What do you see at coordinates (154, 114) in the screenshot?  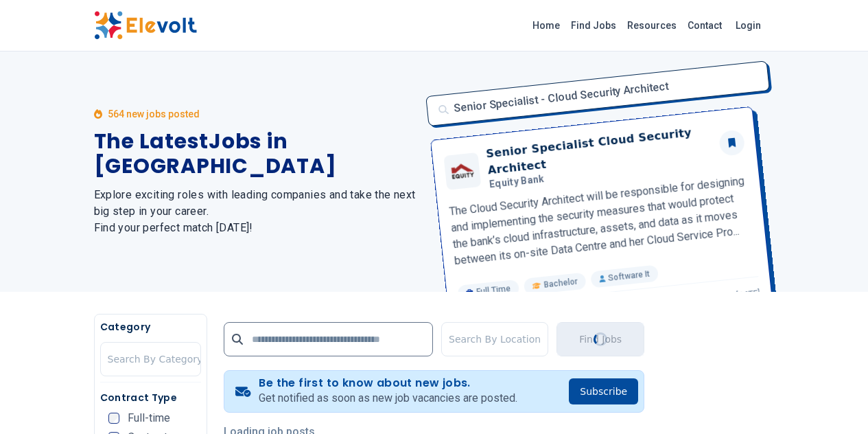 I see `p: 564 new jobs posted` at bounding box center [154, 114].